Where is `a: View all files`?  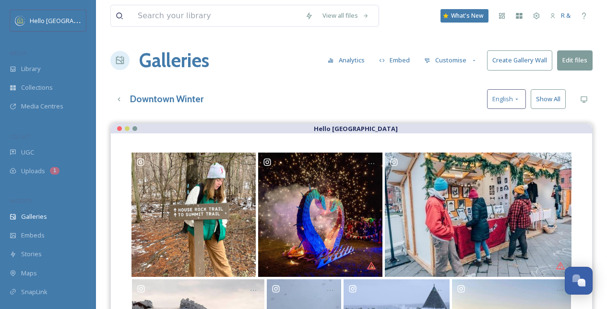
a: View all files is located at coordinates (345, 15).